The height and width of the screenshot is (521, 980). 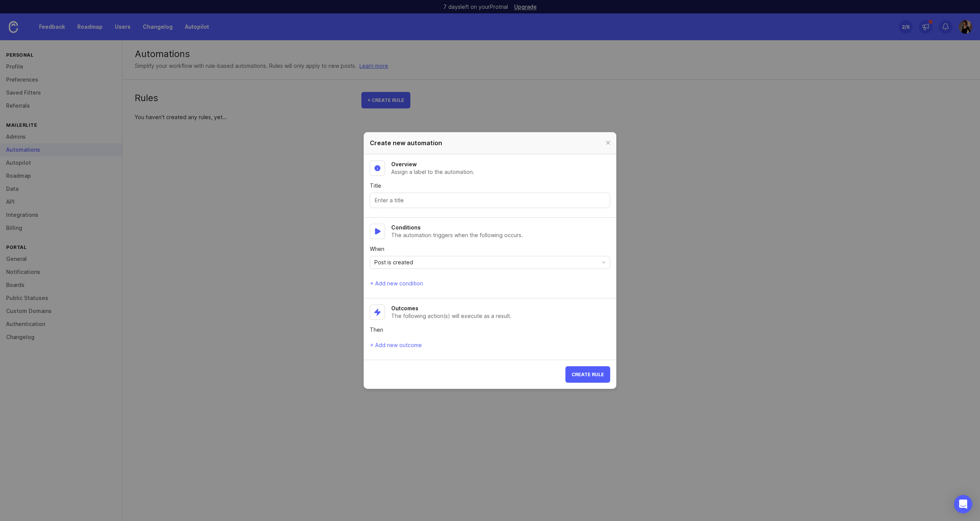 What do you see at coordinates (457, 235) in the screenshot?
I see `p: The automation triggers when the following occurs.` at bounding box center [457, 235].